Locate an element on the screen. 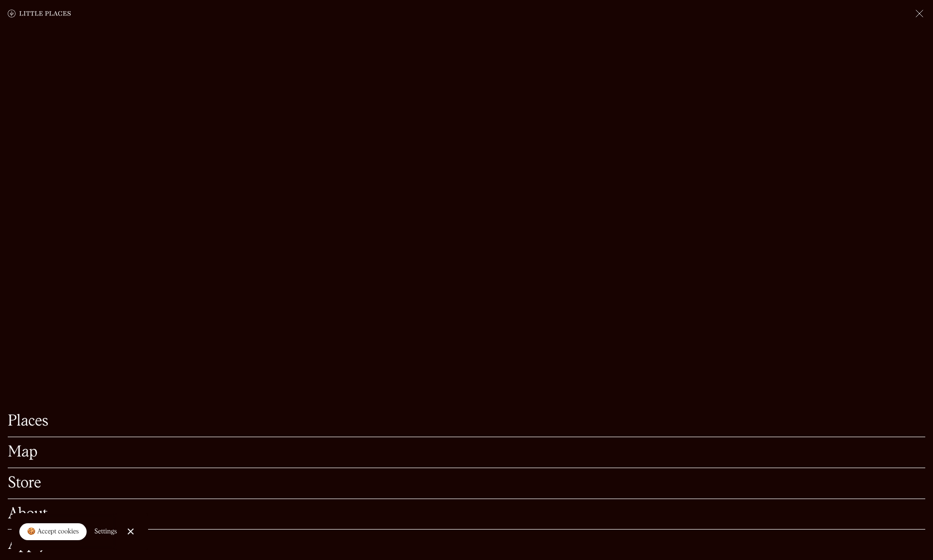 The image size is (933, 560). a: Settings is located at coordinates (106, 531).